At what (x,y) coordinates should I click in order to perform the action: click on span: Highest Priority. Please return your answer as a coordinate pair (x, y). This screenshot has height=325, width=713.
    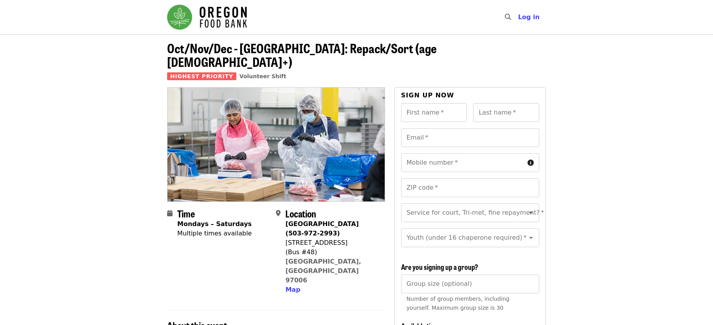
    Looking at the image, I should click on (201, 76).